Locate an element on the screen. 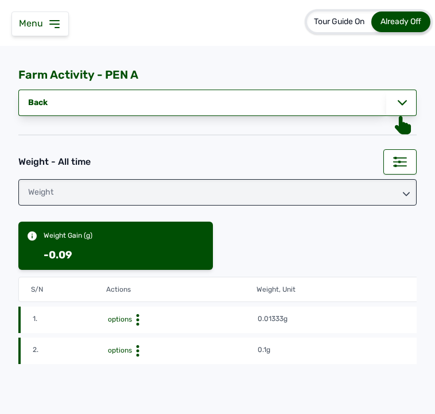 This screenshot has height=414, width=435. td: 1. is located at coordinates (69, 320).